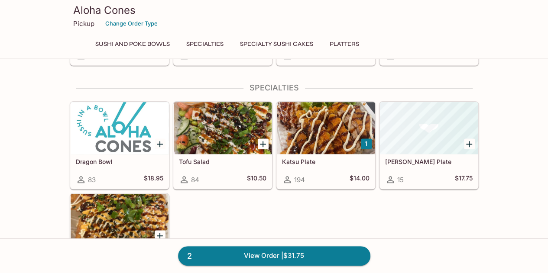  Describe the element at coordinates (274, 88) in the screenshot. I see `h4: Specialties` at that location.